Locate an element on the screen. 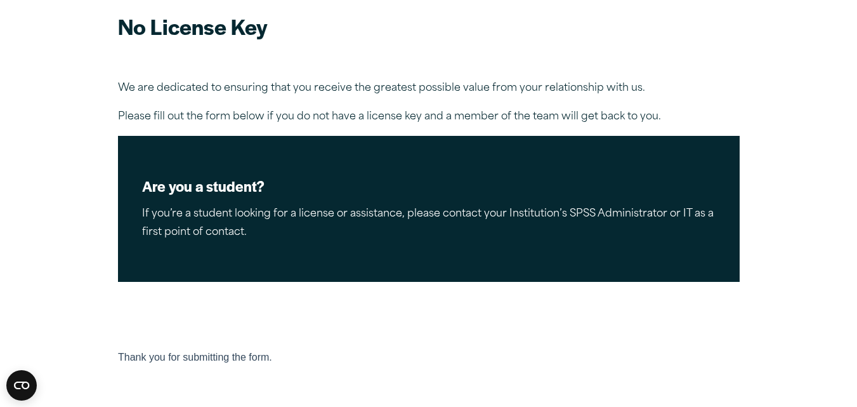  p: We are dedicated to ensuring that you receive the greatest possible value from your relationship ... is located at coordinates (429, 88).